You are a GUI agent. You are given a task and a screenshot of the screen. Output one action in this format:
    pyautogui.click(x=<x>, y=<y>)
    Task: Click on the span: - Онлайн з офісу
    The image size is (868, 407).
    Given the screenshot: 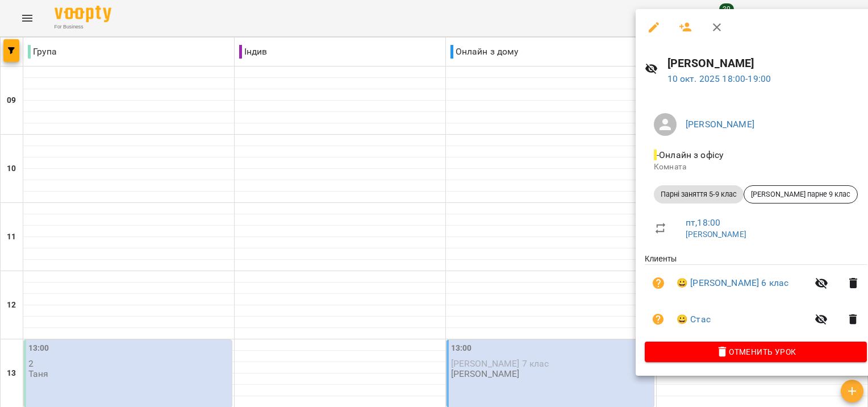 What is the action you would take?
    pyautogui.click(x=690, y=155)
    